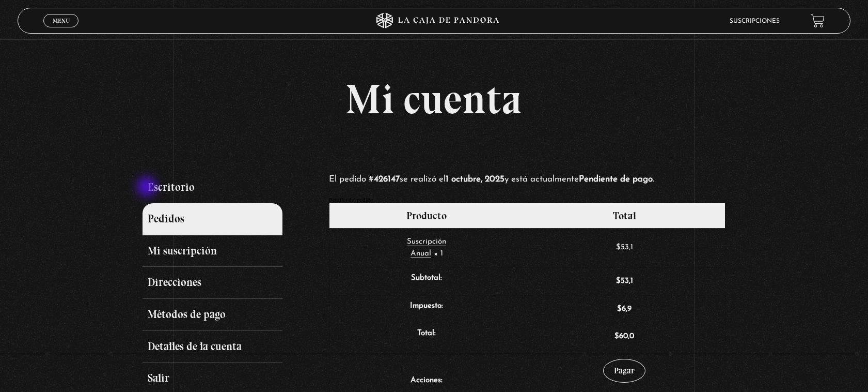 The width and height of the screenshot is (868, 392). Describe the element at coordinates (624, 371) in the screenshot. I see `a: Pagar el pedido 426147` at that location.